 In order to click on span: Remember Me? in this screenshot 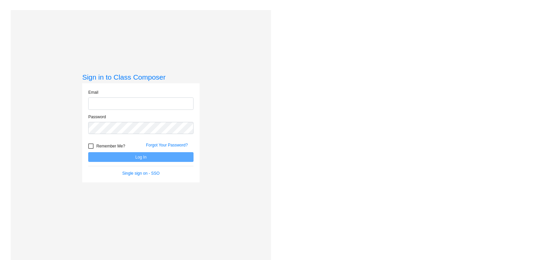, I will do `click(111, 146)`.